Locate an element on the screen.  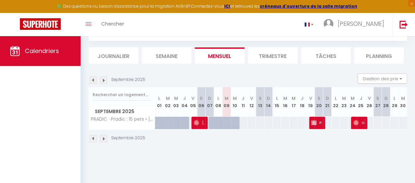
input: Rechercher un logement... is located at coordinates (122, 95).